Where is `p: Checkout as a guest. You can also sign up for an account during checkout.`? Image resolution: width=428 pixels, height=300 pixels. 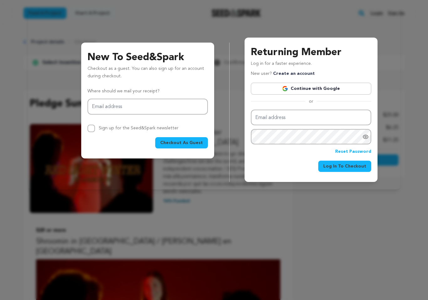
p: Checkout as a guest. You can also sign up for an account during checkout. is located at coordinates (148, 74).